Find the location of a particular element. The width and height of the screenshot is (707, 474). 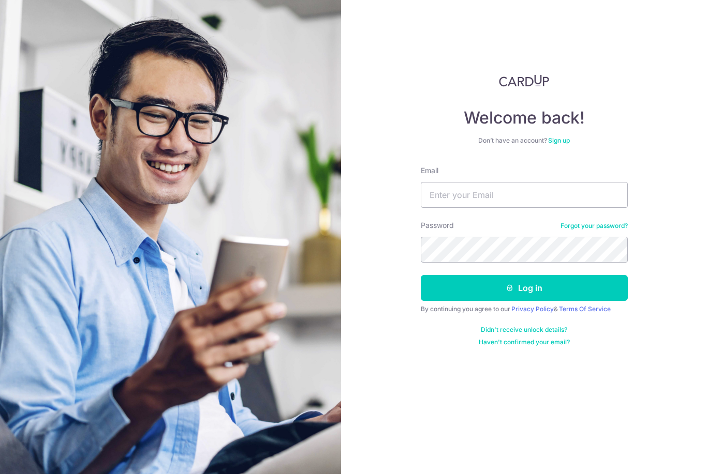

a: Terms Of Service is located at coordinates (585, 309).